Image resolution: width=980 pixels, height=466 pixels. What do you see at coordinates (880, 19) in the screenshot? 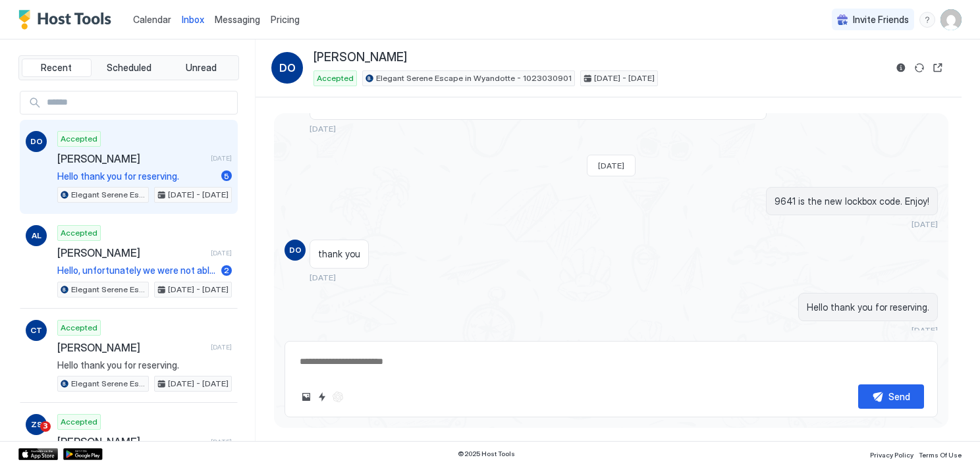
I see `span: Invite Friends` at bounding box center [880, 19].